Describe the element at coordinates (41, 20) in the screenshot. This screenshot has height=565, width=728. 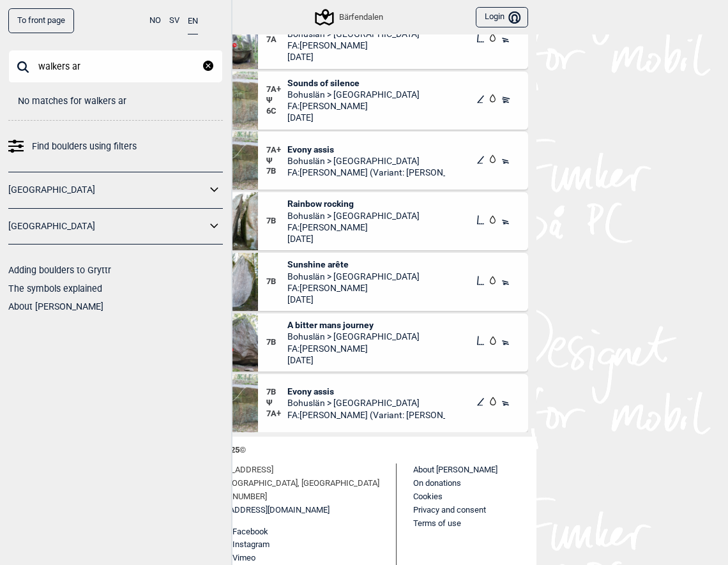
I see `a: To front page` at that location.